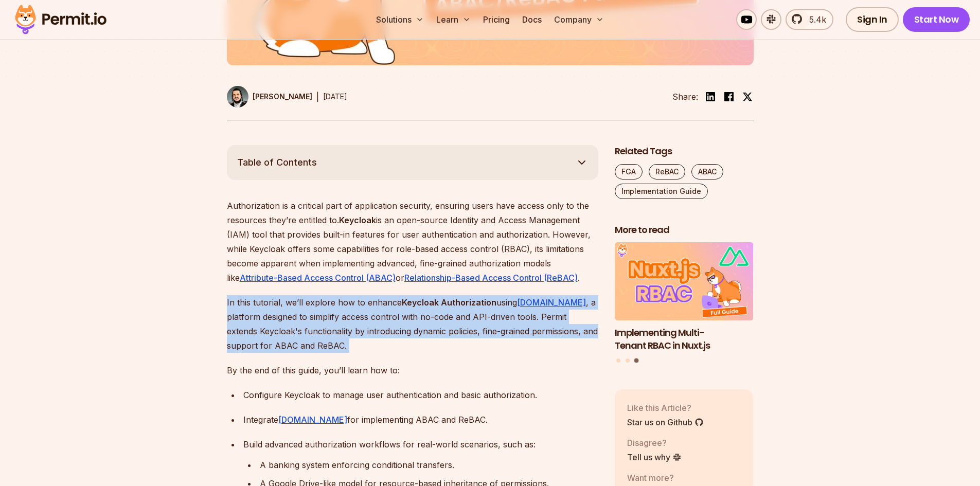 The image size is (980, 486). Describe the element at coordinates (872, 20) in the screenshot. I see `a: Sign In` at that location.